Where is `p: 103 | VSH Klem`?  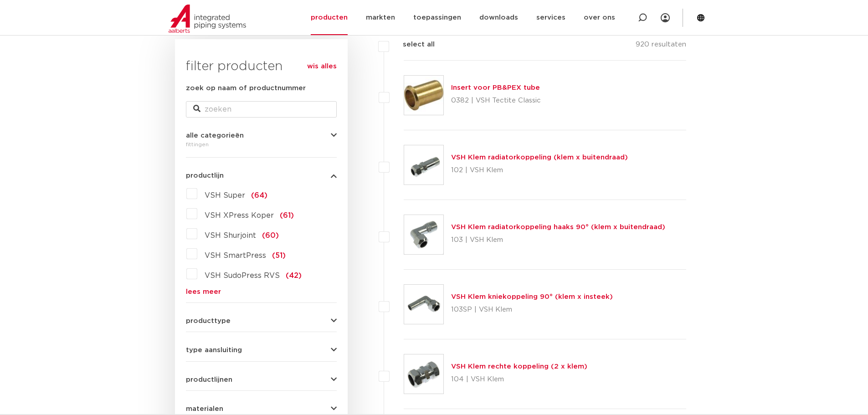
p: 103 | VSH Klem is located at coordinates (558, 240).